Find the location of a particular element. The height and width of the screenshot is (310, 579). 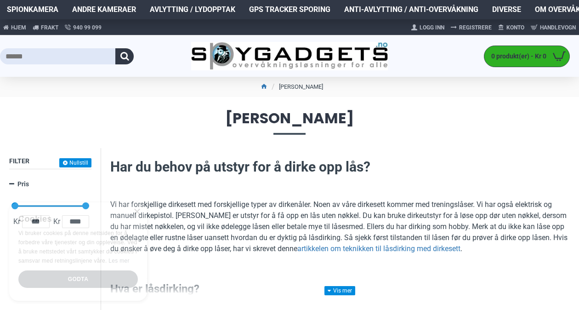

a: Handlevogn is located at coordinates (554, 28).